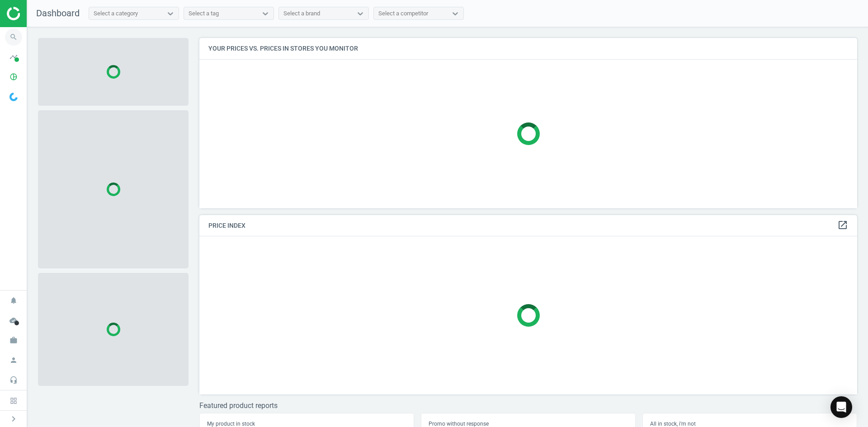 Image resolution: width=868 pixels, height=427 pixels. What do you see at coordinates (115, 14) in the screenshot?
I see `div: Select a category` at bounding box center [115, 14].